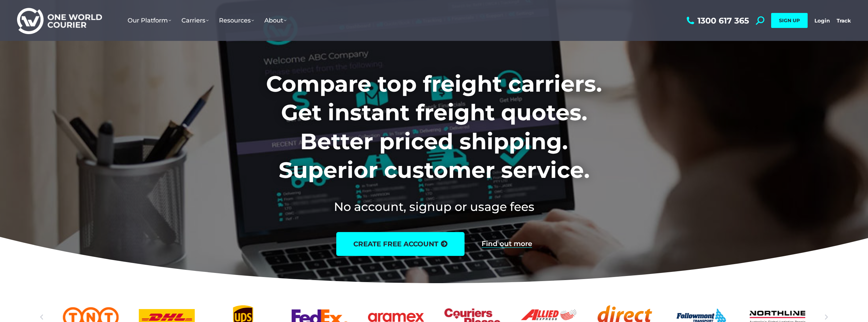 This screenshot has height=322, width=868. What do you see at coordinates (236, 20) in the screenshot?
I see `a: Resources` at bounding box center [236, 20].